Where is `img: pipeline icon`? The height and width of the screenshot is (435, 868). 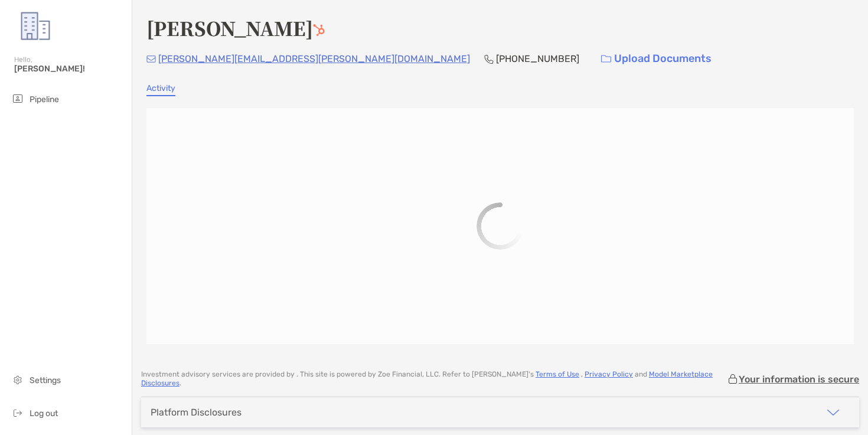 img: pipeline icon is located at coordinates (17, 99).